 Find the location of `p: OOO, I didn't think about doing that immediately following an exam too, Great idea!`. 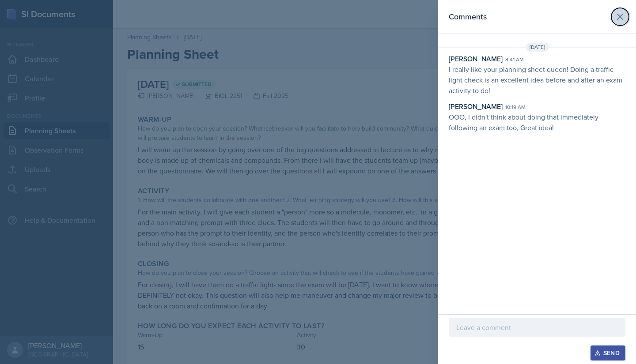

p: OOO, I didn't think about doing that immediately following an exam too, Great idea! is located at coordinates (537, 122).